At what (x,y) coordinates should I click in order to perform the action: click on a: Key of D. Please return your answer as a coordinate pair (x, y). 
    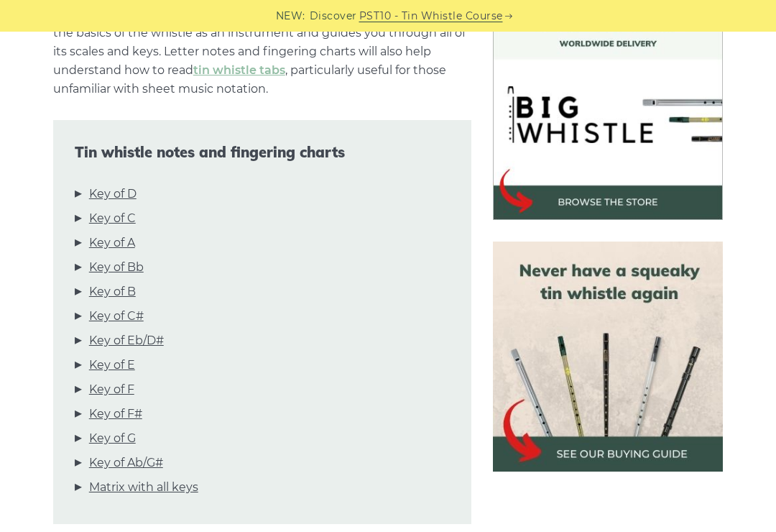
    Looking at the image, I should click on (113, 194).